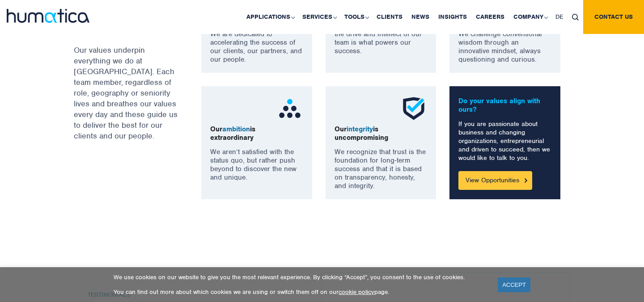 This screenshot has width=644, height=302. What do you see at coordinates (381, 39) in the screenshot?
I see `p: We passionately believe that the drive and intellect of our team is what powers our success.` at bounding box center [381, 39].